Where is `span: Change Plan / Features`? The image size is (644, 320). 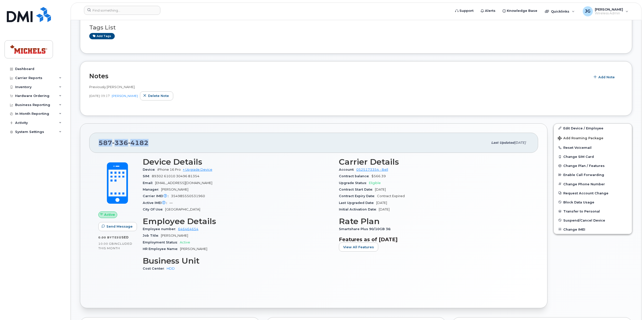 span: Change Plan / Features is located at coordinates (584, 166).